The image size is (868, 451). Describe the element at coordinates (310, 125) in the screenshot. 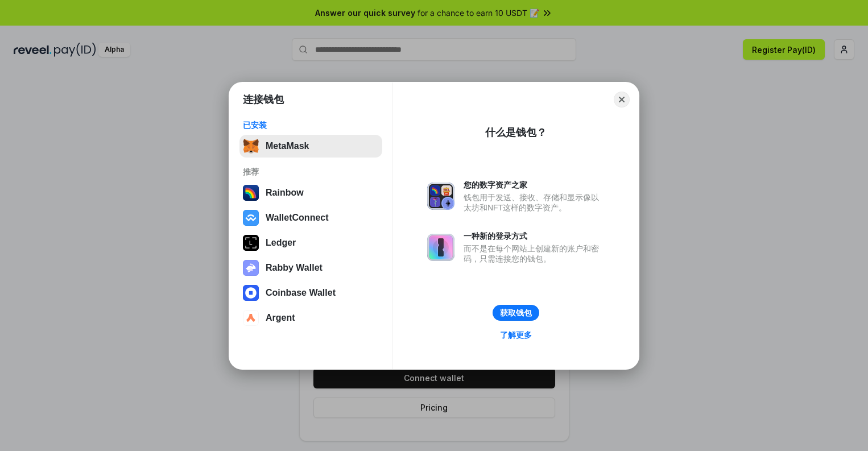

I see `div: 已安装` at that location.